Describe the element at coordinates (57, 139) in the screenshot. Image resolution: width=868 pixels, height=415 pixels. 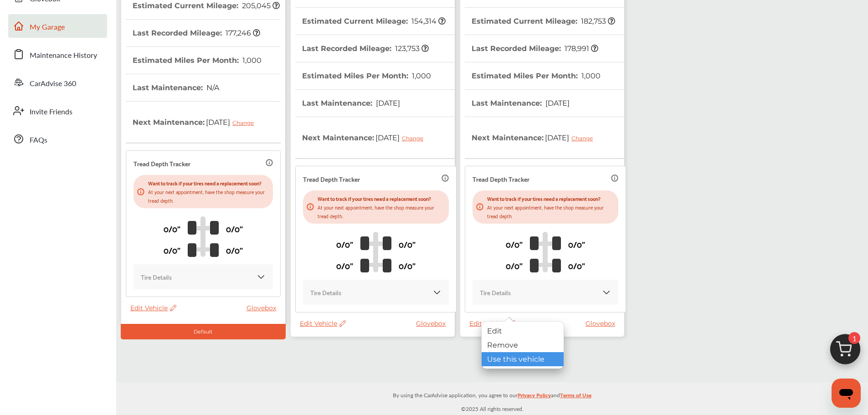
I see `a: FAQs` at that location.